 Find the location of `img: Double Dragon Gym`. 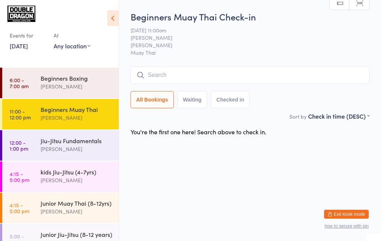

img: Double Dragon Gym is located at coordinates (21, 14).